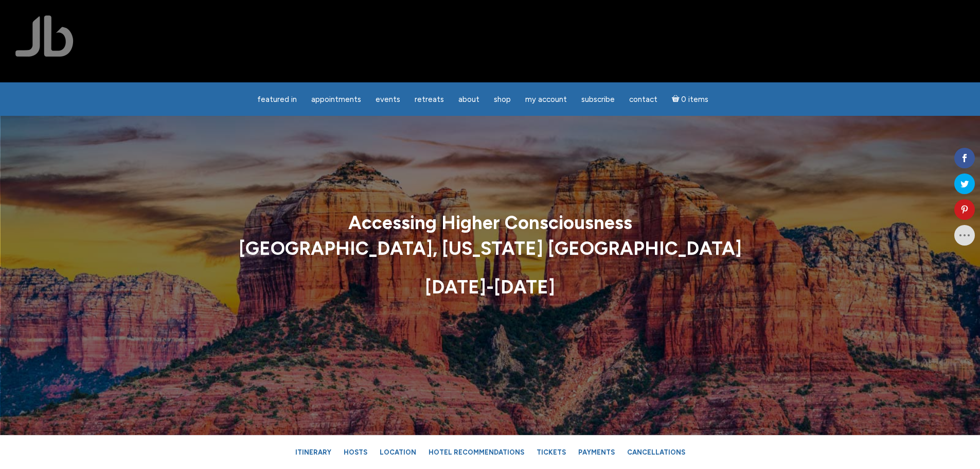 Image resolution: width=980 pixels, height=469 pixels. I want to click on i: Cart, so click(676, 99).